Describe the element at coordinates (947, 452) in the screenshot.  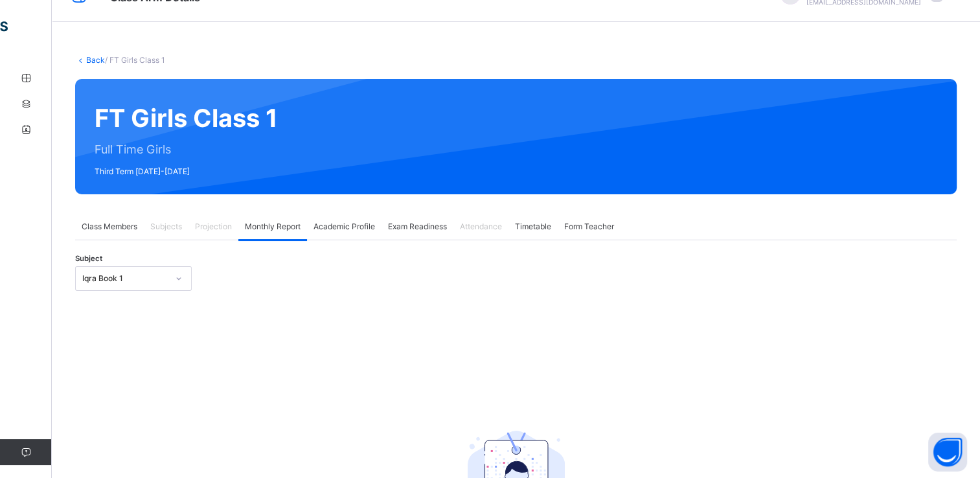
I see `button: Open asap` at that location.